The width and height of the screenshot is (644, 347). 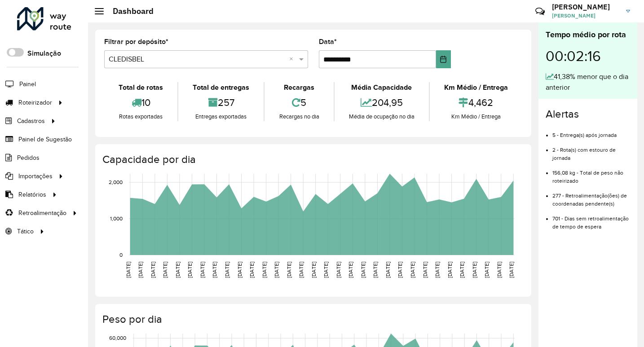 What do you see at coordinates (476, 102) in the screenshot?
I see `div: 4,462` at bounding box center [476, 102].